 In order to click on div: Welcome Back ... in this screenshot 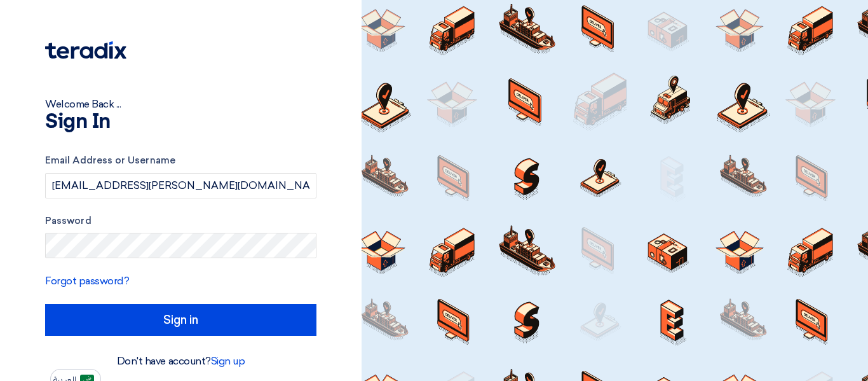, I will do `click(180, 104)`.